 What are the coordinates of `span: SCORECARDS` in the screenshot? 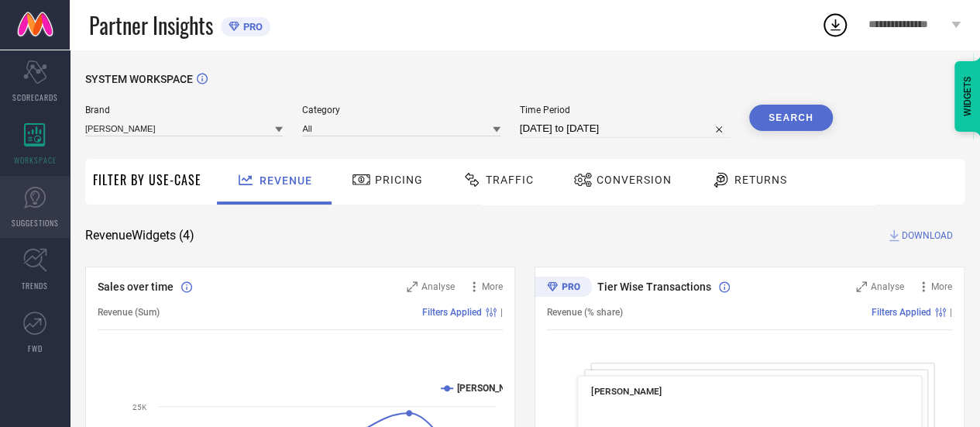 It's located at (35, 97).